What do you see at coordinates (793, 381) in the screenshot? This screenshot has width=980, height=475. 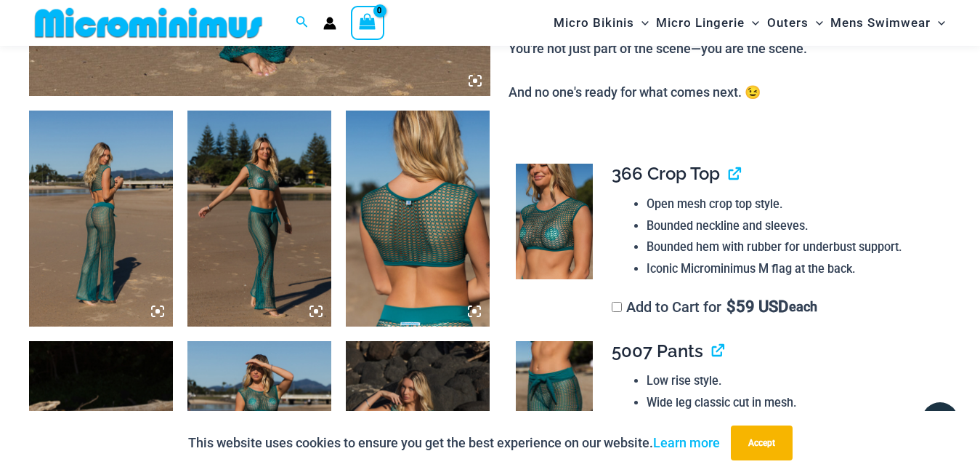 I see `li: Low rise style.` at bounding box center [793, 381].